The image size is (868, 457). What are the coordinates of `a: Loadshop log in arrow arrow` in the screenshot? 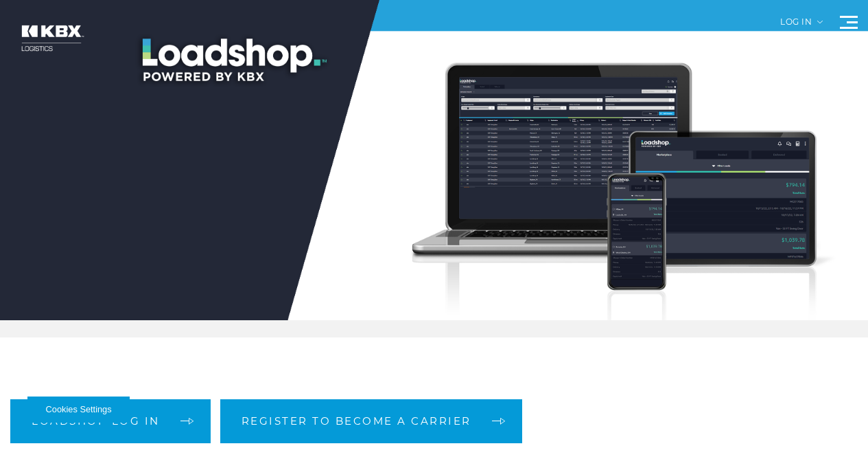 It's located at (110, 421).